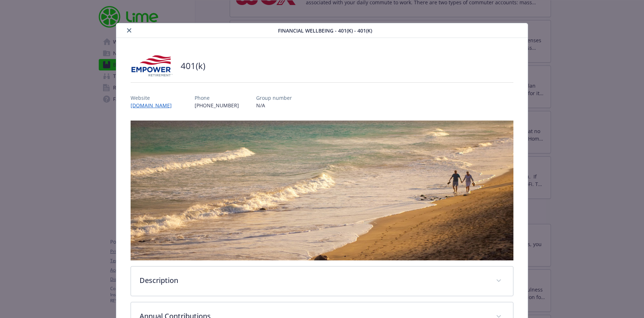  What do you see at coordinates (274, 105) in the screenshot?
I see `p: N/A` at bounding box center [274, 105].